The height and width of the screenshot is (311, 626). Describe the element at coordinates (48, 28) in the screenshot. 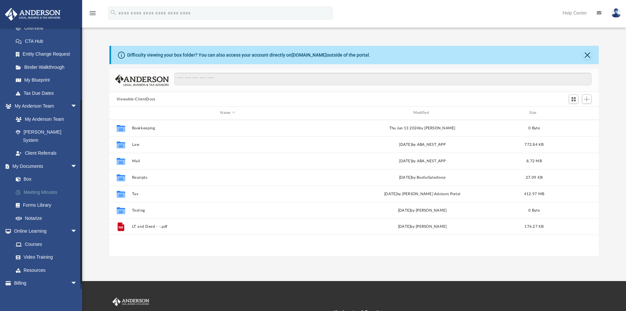

I see `a: Overview` at that location.